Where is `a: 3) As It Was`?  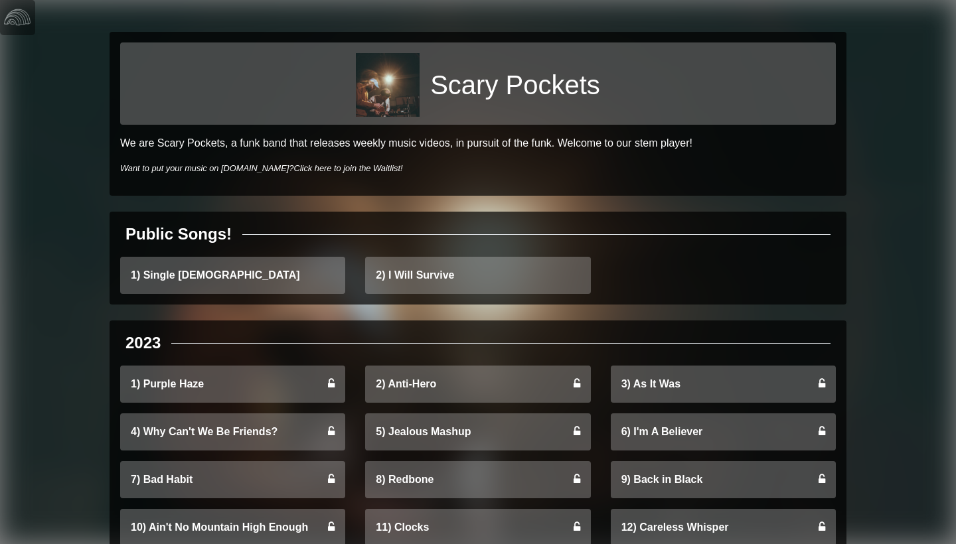
a: 3) As It Was is located at coordinates (723, 384).